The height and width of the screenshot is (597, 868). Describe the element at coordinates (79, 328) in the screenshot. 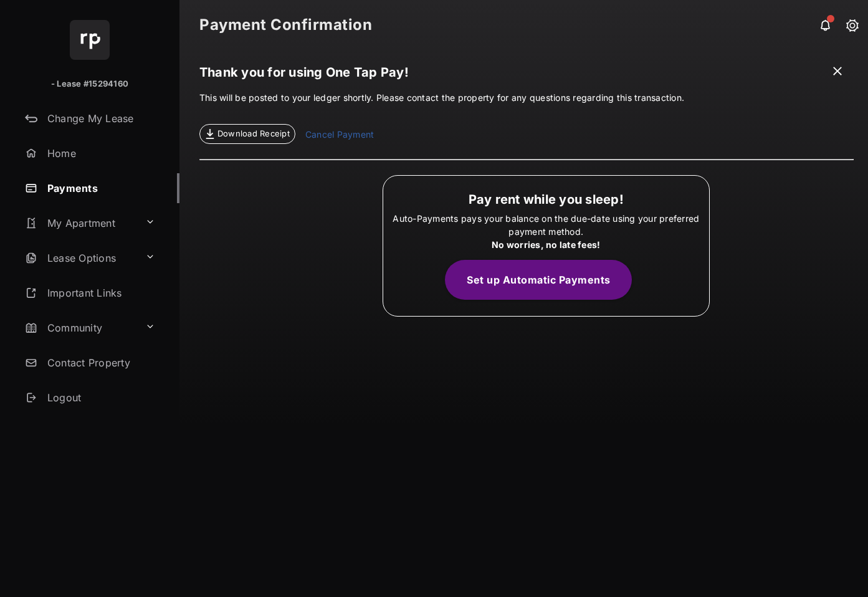

I see `a: Community` at that location.